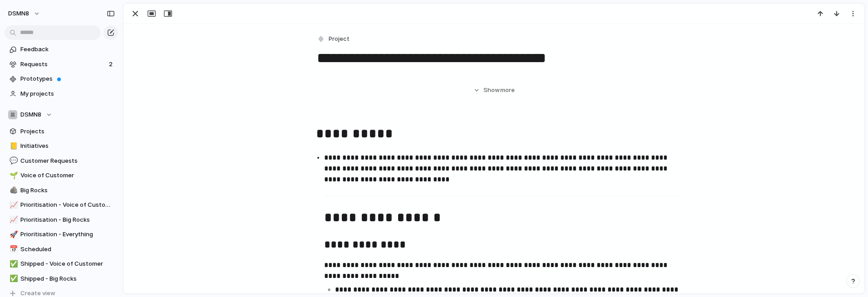 The image size is (868, 297). I want to click on span: Feedback, so click(68, 50).